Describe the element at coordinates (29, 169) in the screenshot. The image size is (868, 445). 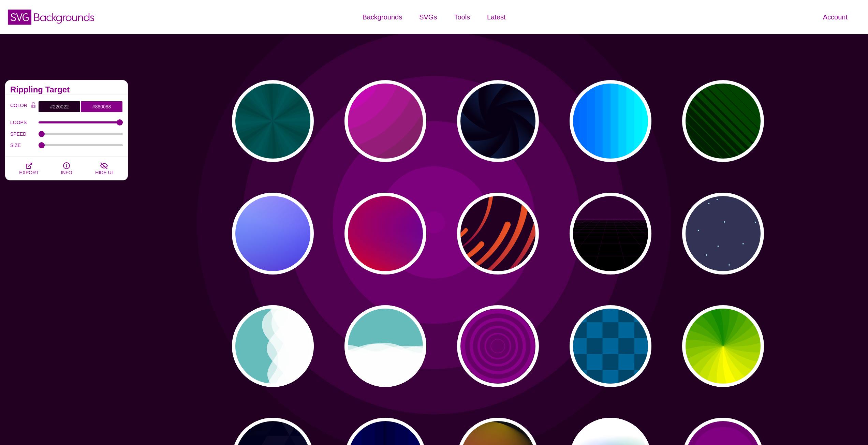
I see `button: EXPORT` at that location.